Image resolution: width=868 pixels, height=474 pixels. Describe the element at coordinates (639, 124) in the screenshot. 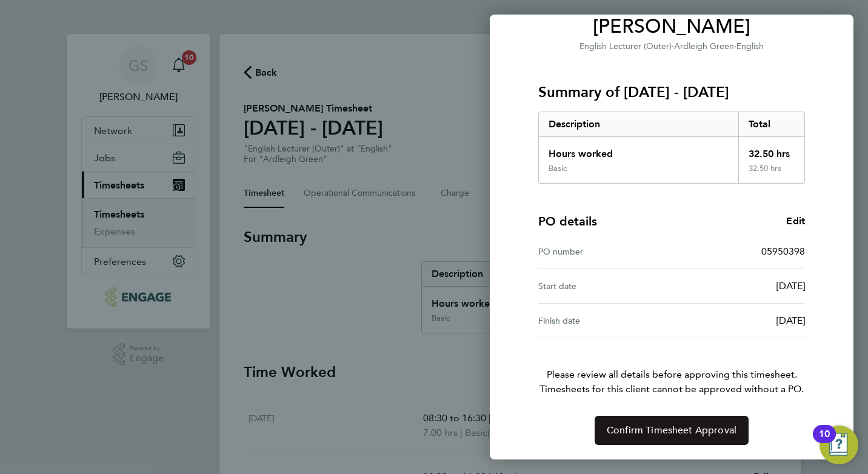

I see `div: Description` at that location.